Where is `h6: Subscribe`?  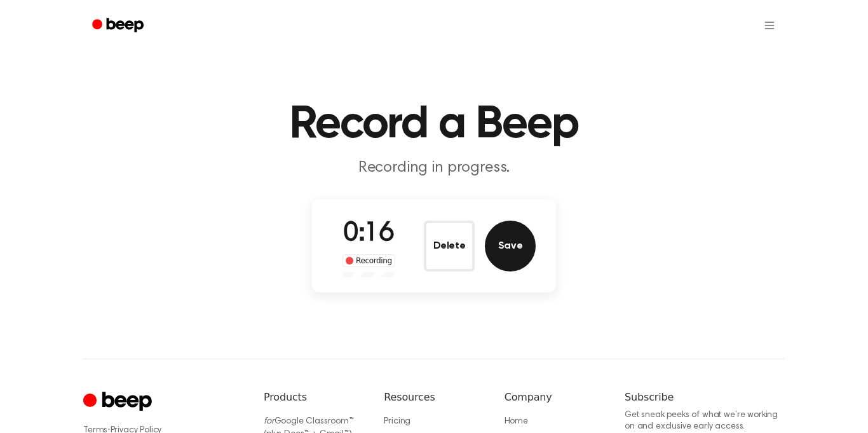
h6: Subscribe is located at coordinates (705, 397).